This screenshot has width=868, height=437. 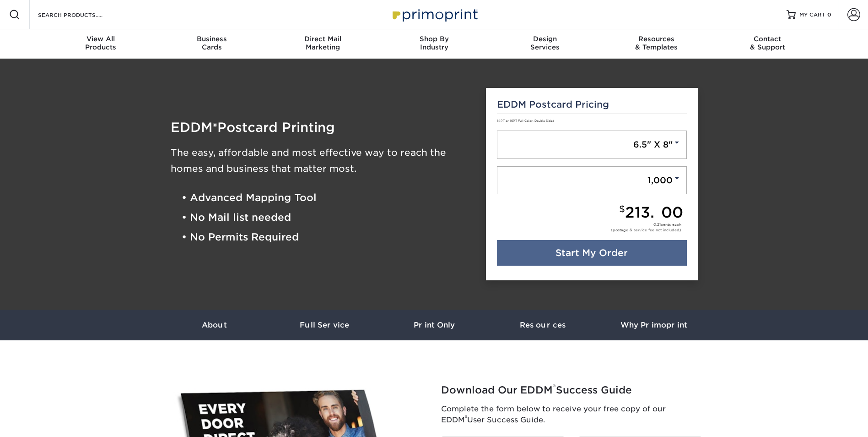 I want to click on span: 0, so click(x=829, y=14).